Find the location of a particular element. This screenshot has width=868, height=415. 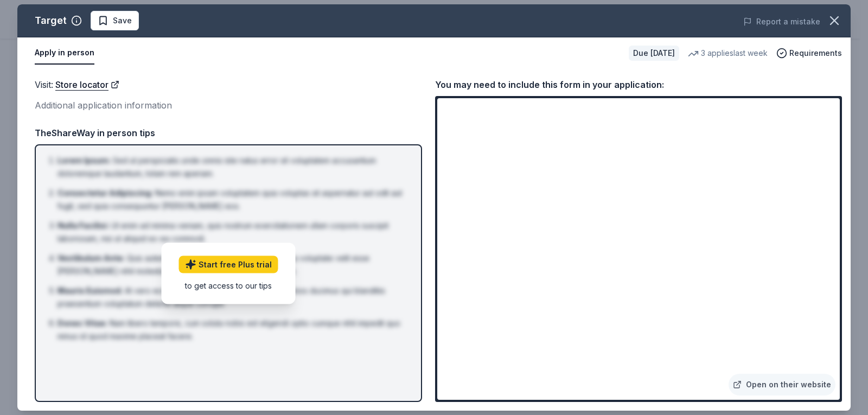

li: Sed ut perspiciatis unde omnis iste natus error sit voluptatem accusantium doloremque laudantium,... is located at coordinates (231, 168).